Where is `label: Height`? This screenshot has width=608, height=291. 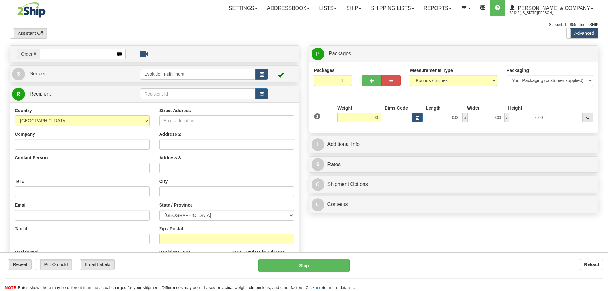 label: Height is located at coordinates (515, 108).